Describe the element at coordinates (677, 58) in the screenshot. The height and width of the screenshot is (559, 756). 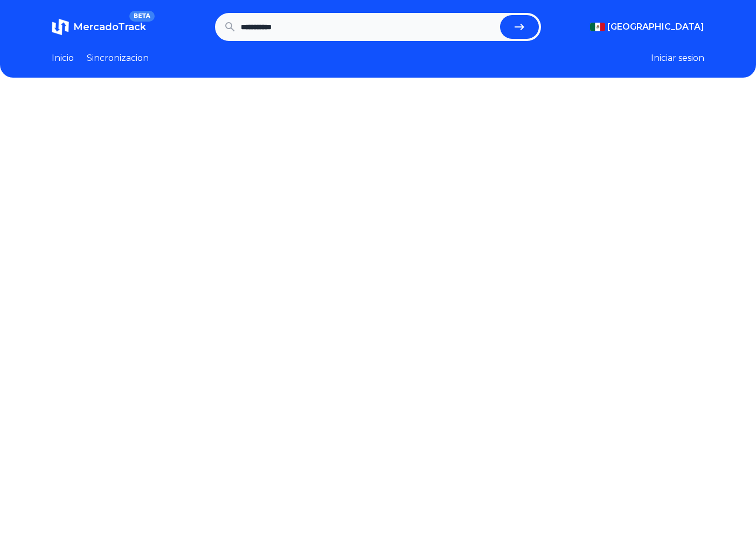
I see `button: Iniciar sesion` at that location.